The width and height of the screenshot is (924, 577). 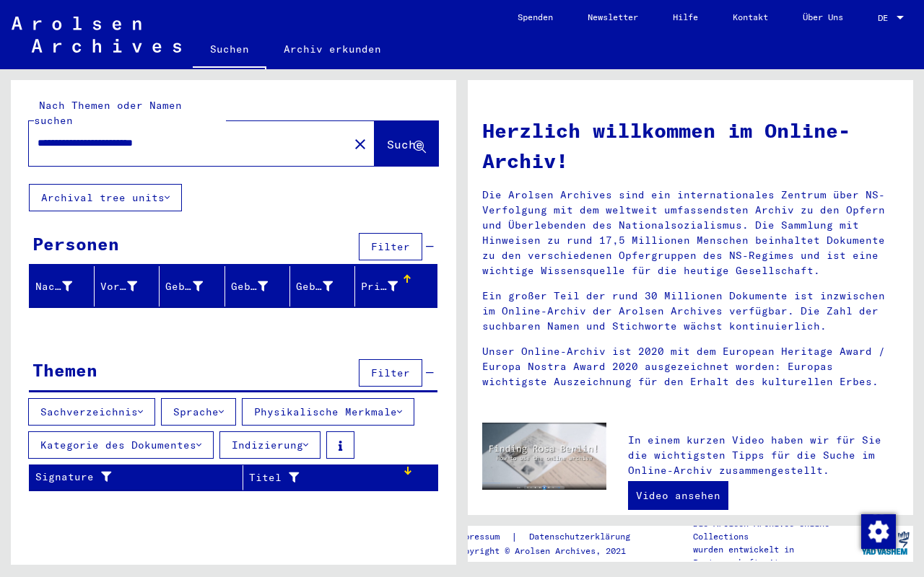 I want to click on a: Archiv erkunden, so click(x=332, y=49).